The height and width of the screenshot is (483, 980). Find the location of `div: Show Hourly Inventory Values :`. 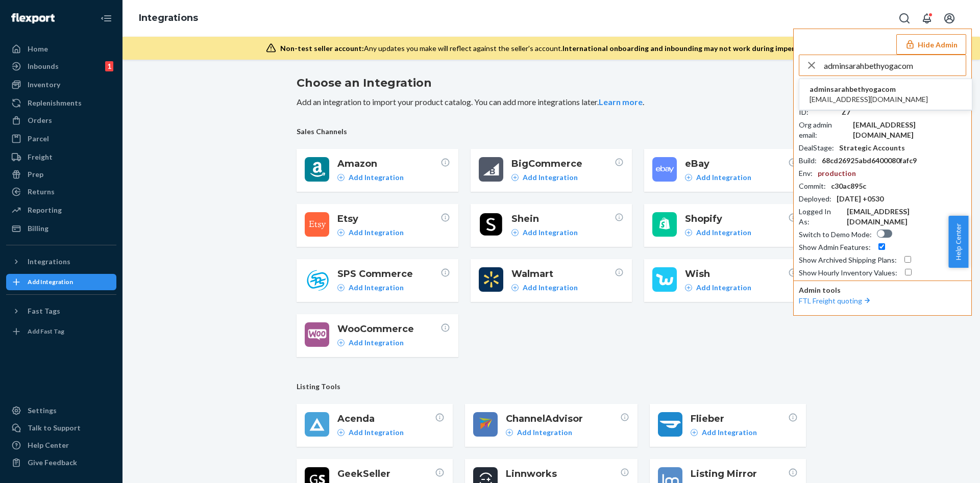

div: Show Hourly Inventory Values : is located at coordinates (848, 273).